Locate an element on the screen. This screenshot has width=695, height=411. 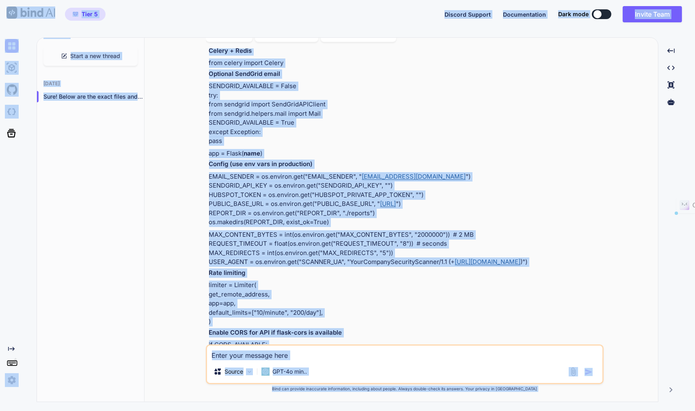
h1: Enable CORS for API if flask-cors is available is located at coordinates (406, 332).